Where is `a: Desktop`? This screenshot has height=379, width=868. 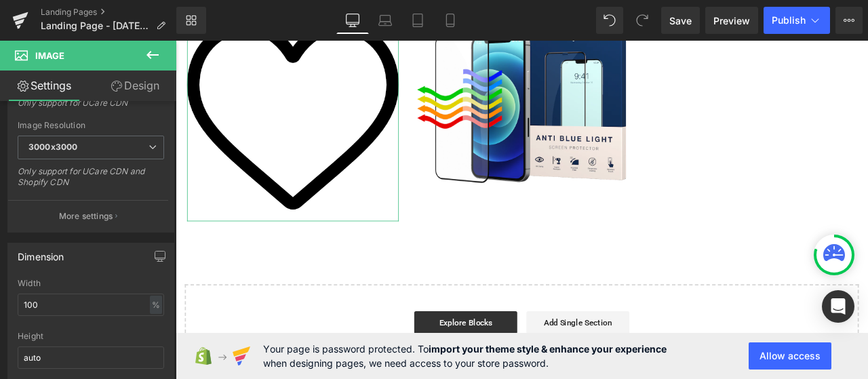 a: Desktop is located at coordinates (352, 21).